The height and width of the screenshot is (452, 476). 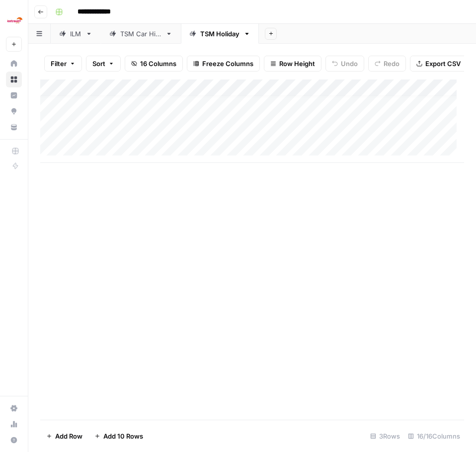 I want to click on button: Freeze Columns, so click(x=223, y=63).